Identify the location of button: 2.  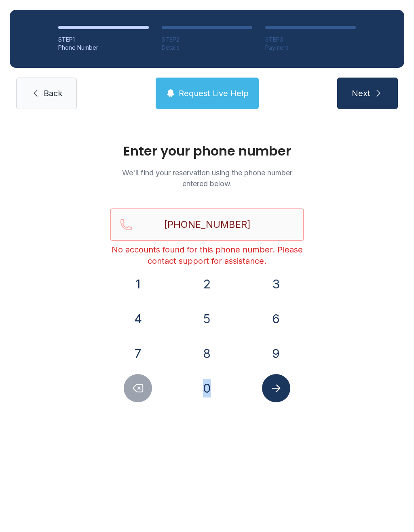
(207, 284).